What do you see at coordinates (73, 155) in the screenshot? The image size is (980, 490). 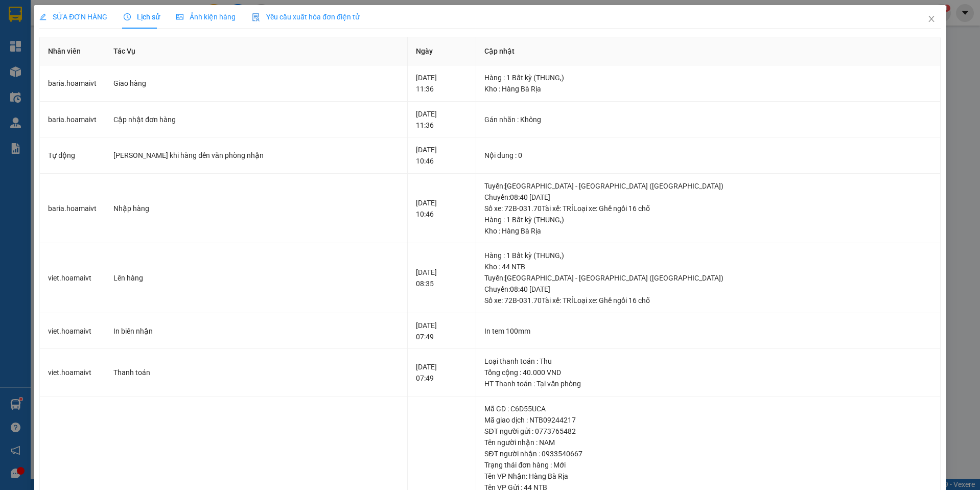 I see `td: Tự động` at bounding box center [73, 155].